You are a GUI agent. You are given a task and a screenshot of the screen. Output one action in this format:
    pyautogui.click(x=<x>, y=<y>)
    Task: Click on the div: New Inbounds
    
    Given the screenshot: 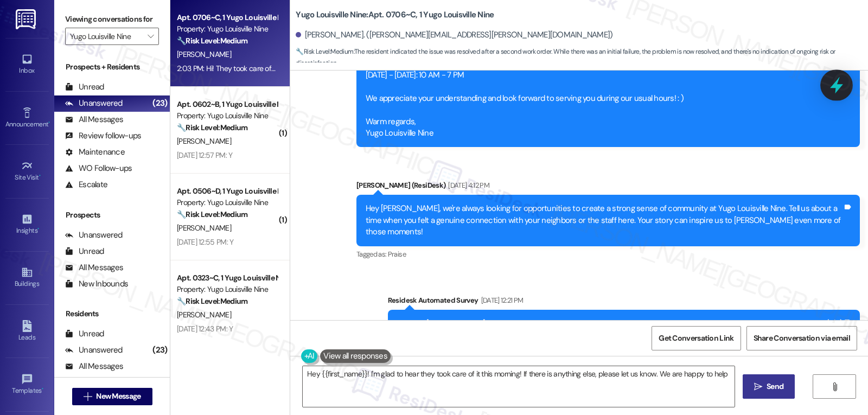 What is the action you would take?
    pyautogui.click(x=97, y=284)
    